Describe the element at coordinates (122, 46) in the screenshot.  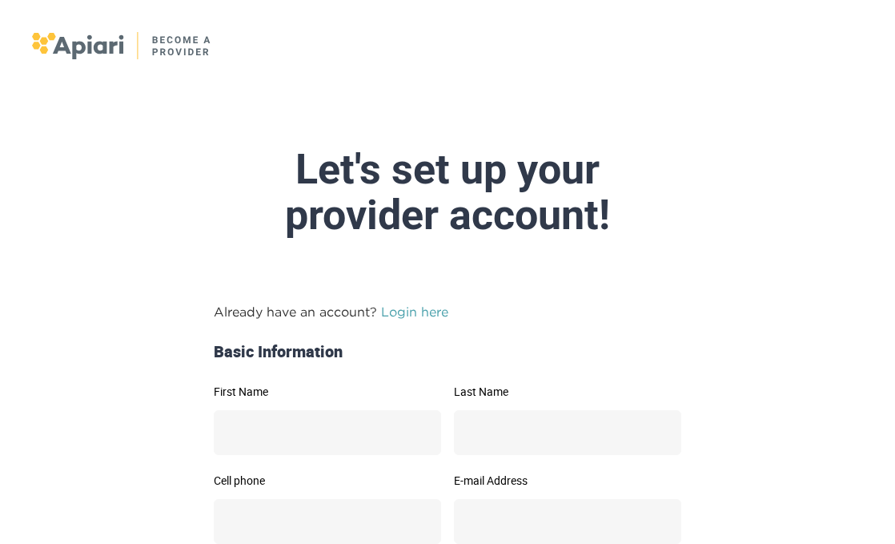
I see `img: logo` at that location.